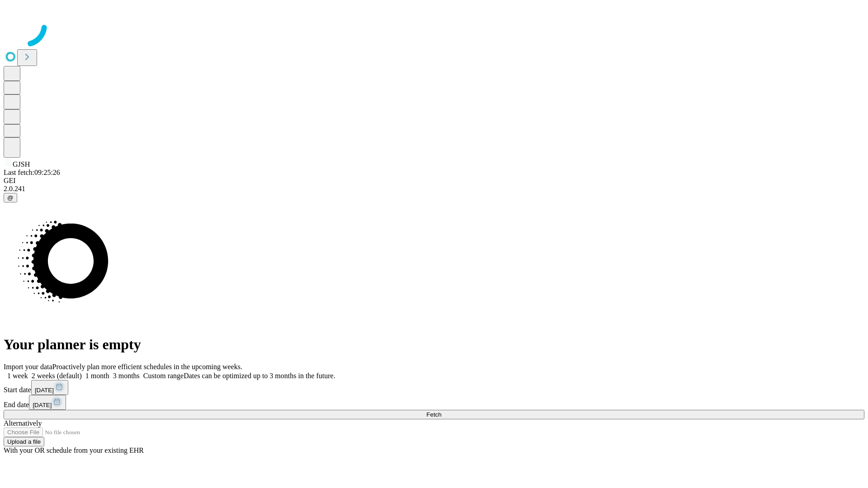 Image resolution: width=868 pixels, height=488 pixels. What do you see at coordinates (31, 172) in the screenshot?
I see `span: Last fetch: 09:25:26` at bounding box center [31, 172].